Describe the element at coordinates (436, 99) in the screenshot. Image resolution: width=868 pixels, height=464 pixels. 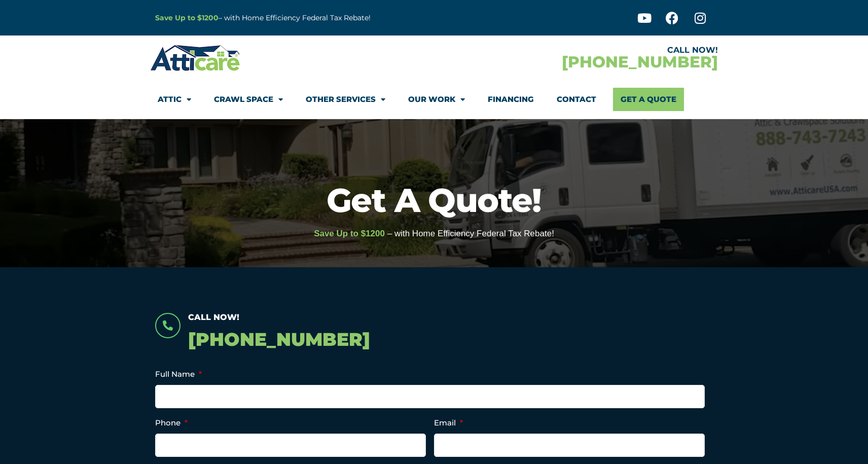
I see `a: Our Work` at that location.